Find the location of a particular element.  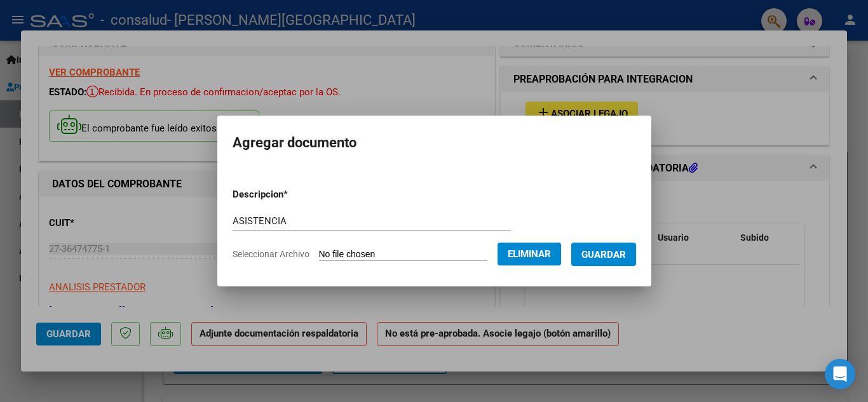

h2: Agregar documento is located at coordinates (434, 143).